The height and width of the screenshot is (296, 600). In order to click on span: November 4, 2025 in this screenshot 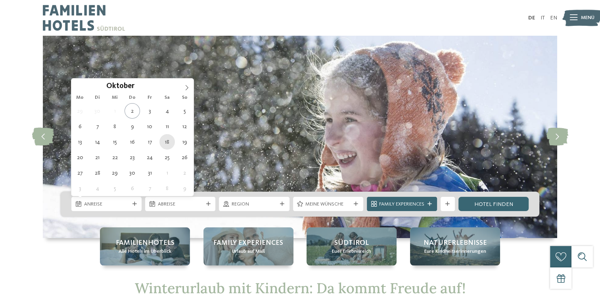, I will do `click(97, 188)`.